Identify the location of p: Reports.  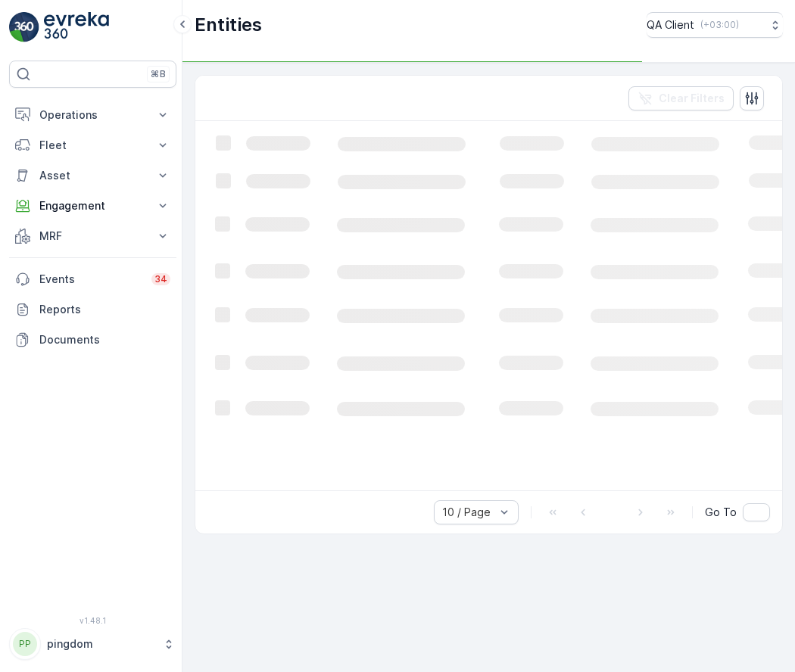
(105, 309).